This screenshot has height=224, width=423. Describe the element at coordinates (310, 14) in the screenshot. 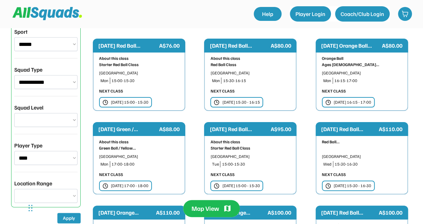

I see `button: Player Login` at that location.